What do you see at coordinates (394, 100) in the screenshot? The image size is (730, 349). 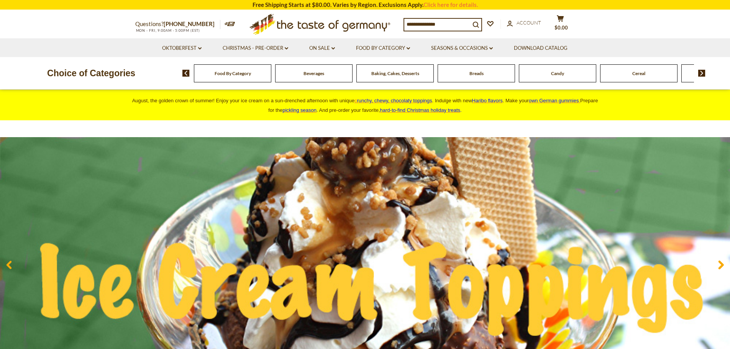 I see `span: runchy, chewy, chocolaty toppings` at bounding box center [394, 100].